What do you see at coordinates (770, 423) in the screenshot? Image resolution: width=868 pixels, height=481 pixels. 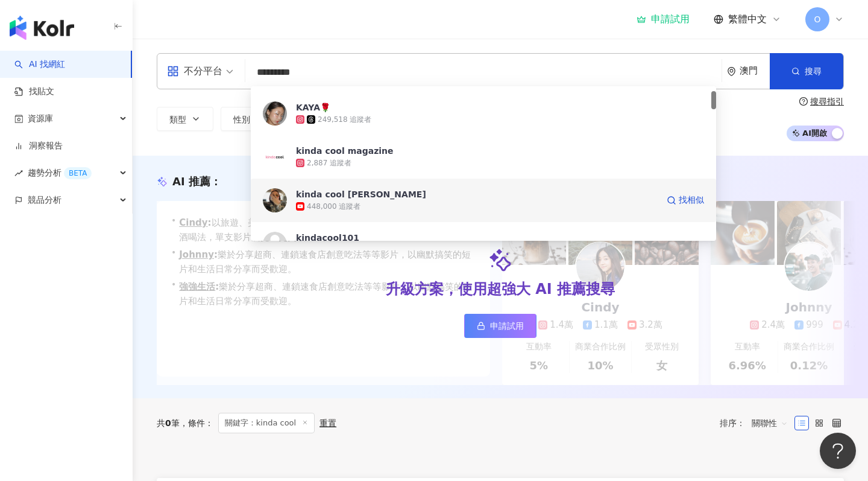 I see `span: 關聯性` at bounding box center [770, 423].